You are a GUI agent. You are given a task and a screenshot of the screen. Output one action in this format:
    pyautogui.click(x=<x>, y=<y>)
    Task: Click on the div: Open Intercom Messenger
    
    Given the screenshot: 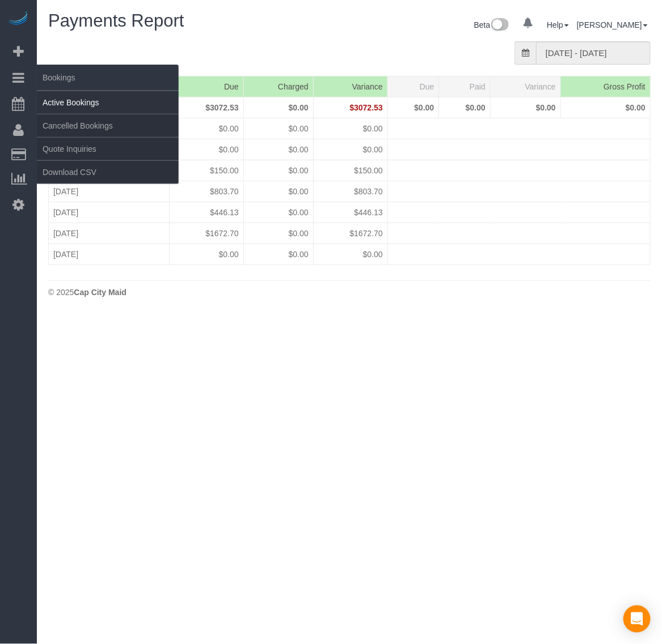 What is the action you would take?
    pyautogui.click(x=637, y=620)
    